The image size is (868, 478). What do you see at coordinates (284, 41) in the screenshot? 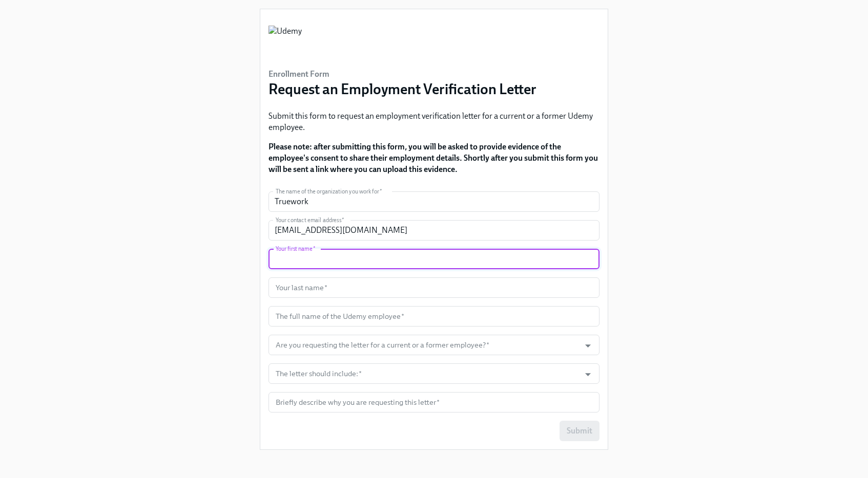
I see `img: Udemy` at bounding box center [284, 41].